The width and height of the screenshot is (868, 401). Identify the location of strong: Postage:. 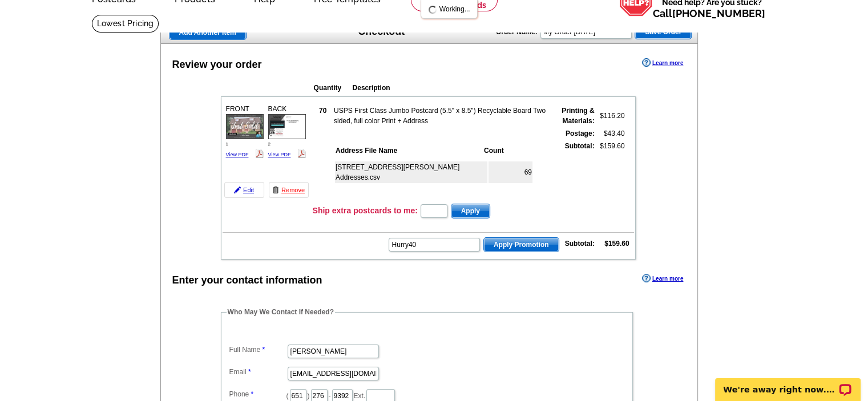
(580, 133).